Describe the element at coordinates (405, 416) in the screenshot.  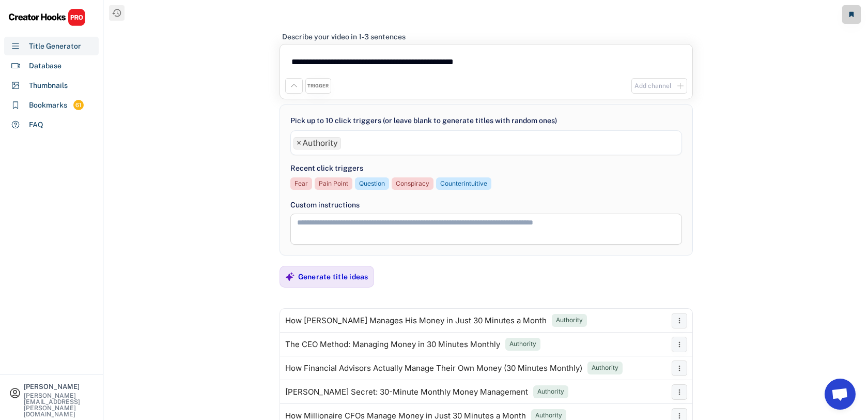
I see `div: How Millionaire CFOs Manage Money in Just 30 Minutes a Month` at that location.